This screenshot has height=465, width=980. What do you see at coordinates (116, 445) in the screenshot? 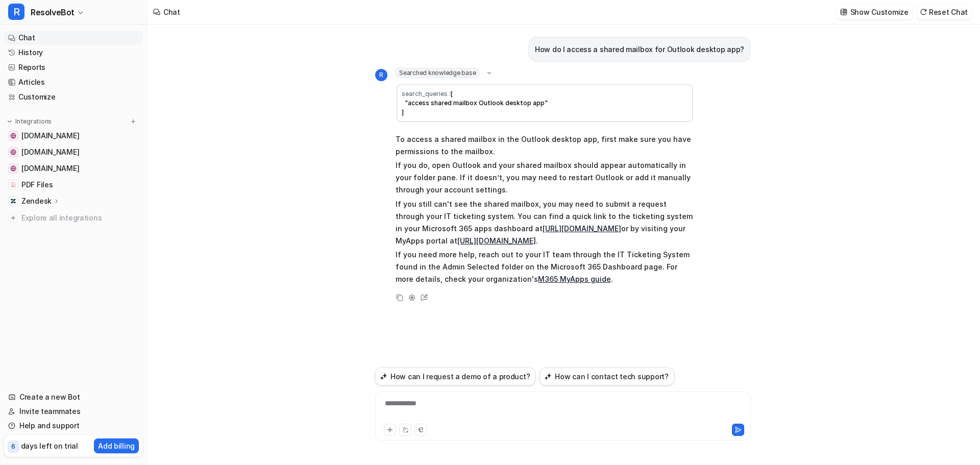
I see `p: Add billing` at bounding box center [116, 445].